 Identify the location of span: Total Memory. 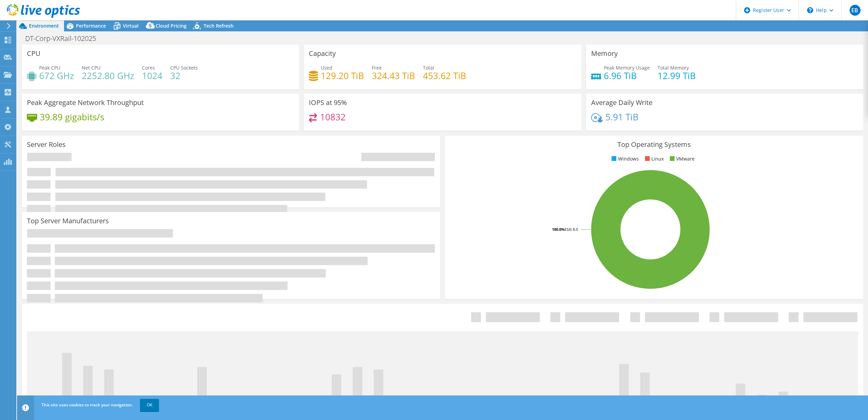
(673, 68).